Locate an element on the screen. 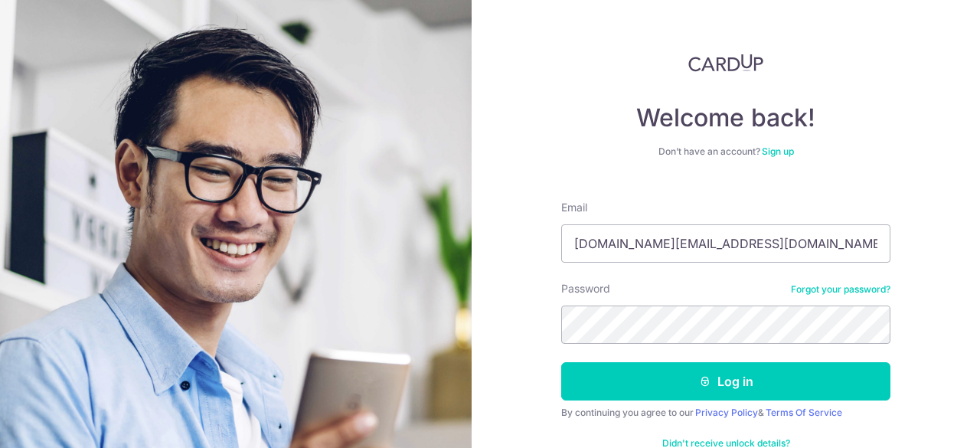 The image size is (980, 448). h4: Welcome back! is located at coordinates (726, 118).